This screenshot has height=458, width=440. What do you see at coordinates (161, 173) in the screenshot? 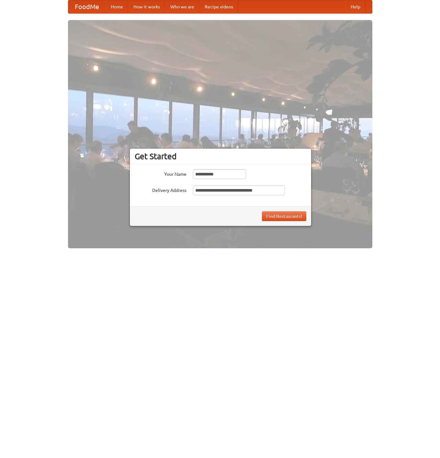
I see `label: Your Name` at bounding box center [161, 173].